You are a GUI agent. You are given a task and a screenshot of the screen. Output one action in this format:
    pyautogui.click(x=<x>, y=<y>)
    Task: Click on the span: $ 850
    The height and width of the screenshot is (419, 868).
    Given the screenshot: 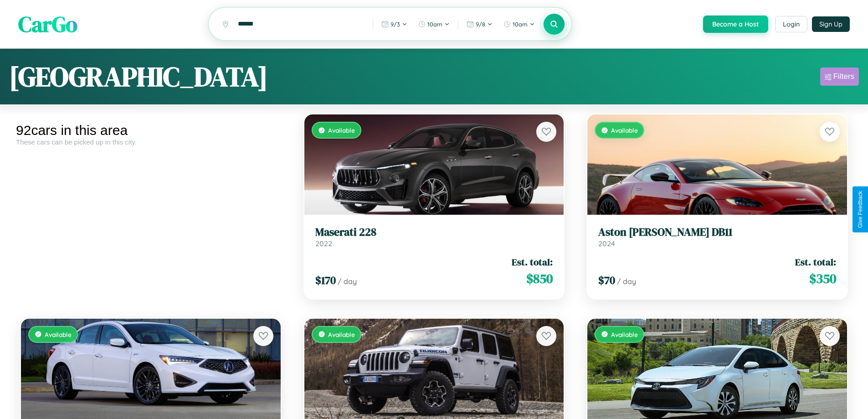 What is the action you would take?
    pyautogui.click(x=540, y=278)
    